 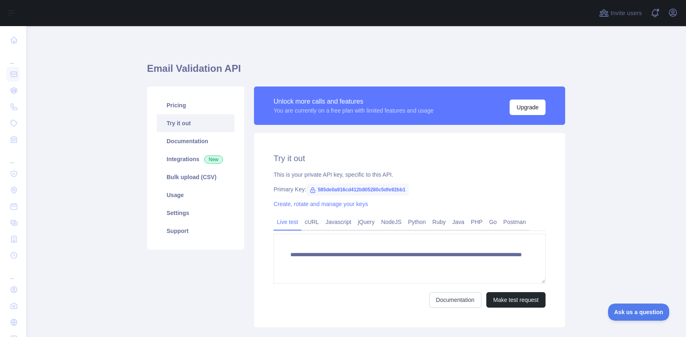 What do you see at coordinates (196, 105) in the screenshot?
I see `a: Pricing` at bounding box center [196, 105].